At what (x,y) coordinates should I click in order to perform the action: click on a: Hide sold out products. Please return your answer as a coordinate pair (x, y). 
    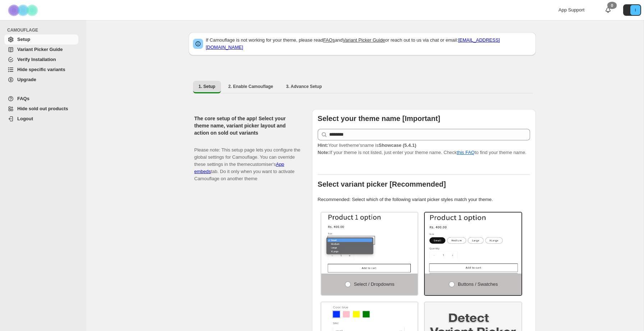
    Looking at the image, I should click on (41, 109).